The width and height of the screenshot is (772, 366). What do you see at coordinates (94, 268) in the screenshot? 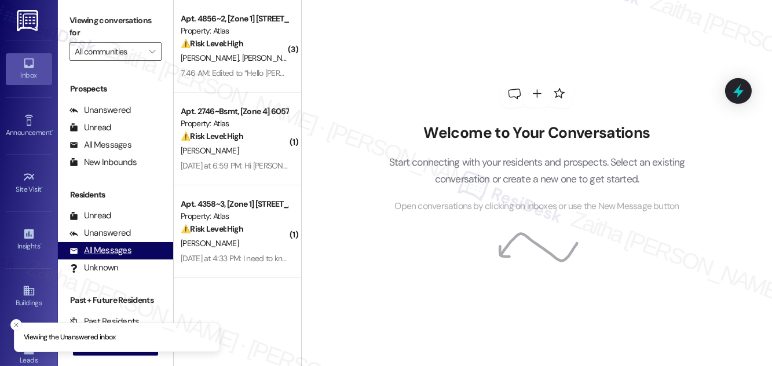
I see `div: Unknown` at bounding box center [94, 268].